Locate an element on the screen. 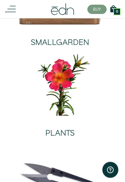  a: PLANTS is located at coordinates (60, 130).